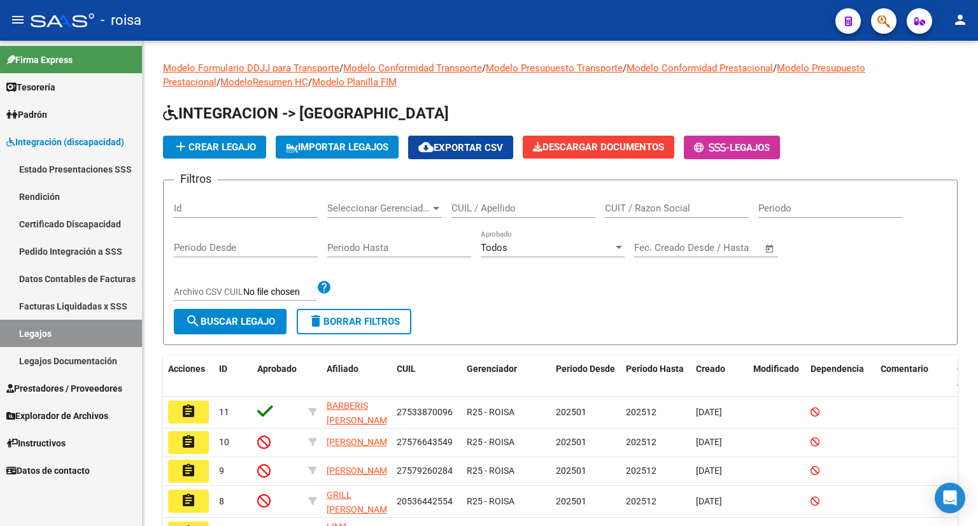 The image size is (978, 526). I want to click on span: CUIL, so click(406, 369).